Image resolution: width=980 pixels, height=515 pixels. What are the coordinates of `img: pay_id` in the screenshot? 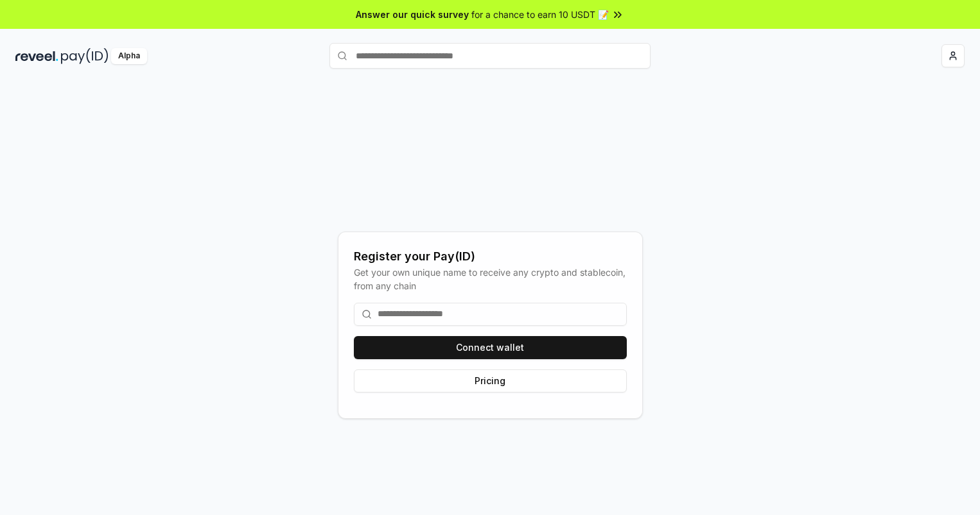 It's located at (85, 56).